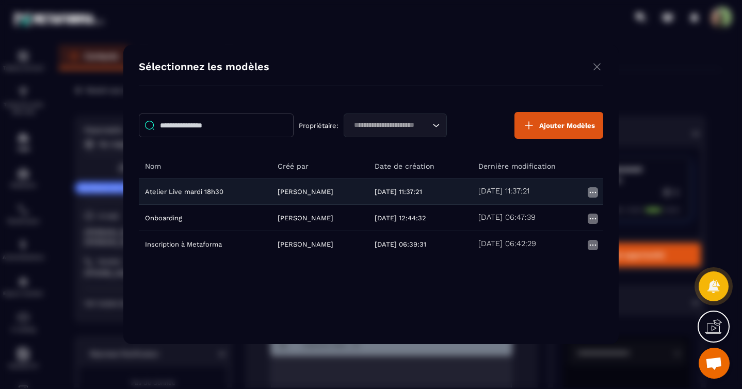 The image size is (742, 389). Describe the element at coordinates (205, 218) in the screenshot. I see `td: Onboarding` at that location.